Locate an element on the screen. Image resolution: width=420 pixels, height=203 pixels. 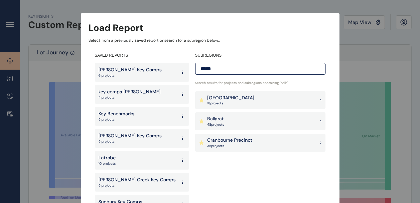
p: Key Benchmarks is located at coordinates (117, 114).